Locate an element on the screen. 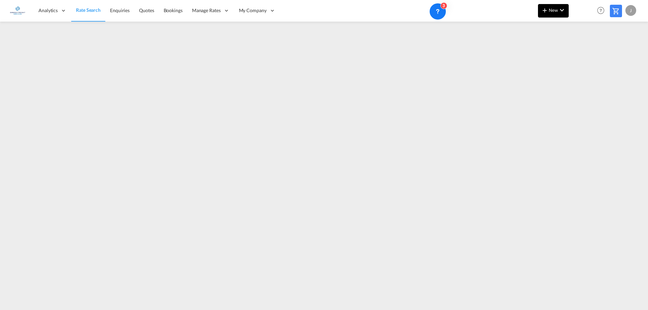  md-icon: icon-plus 400-fg is located at coordinates (545, 10).